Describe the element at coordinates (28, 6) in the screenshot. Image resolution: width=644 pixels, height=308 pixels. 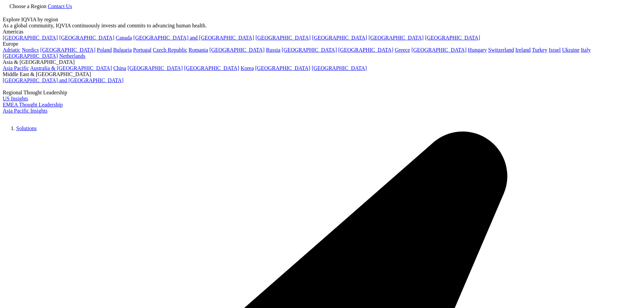
I see `span: Choose a Region` at that location.